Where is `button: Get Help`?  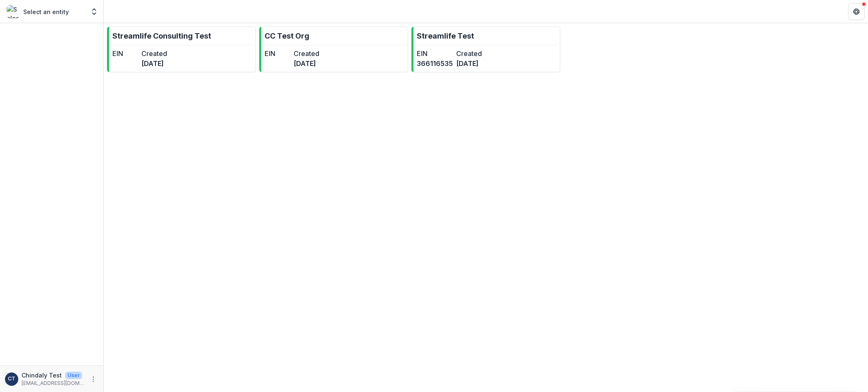
button: Get Help is located at coordinates (856, 12).